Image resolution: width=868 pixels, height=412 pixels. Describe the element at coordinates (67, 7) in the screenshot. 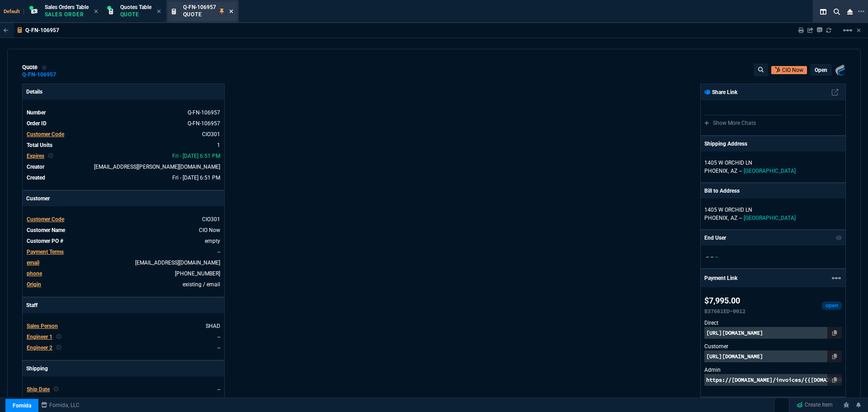

I see `span: Sales Orders Table` at that location.